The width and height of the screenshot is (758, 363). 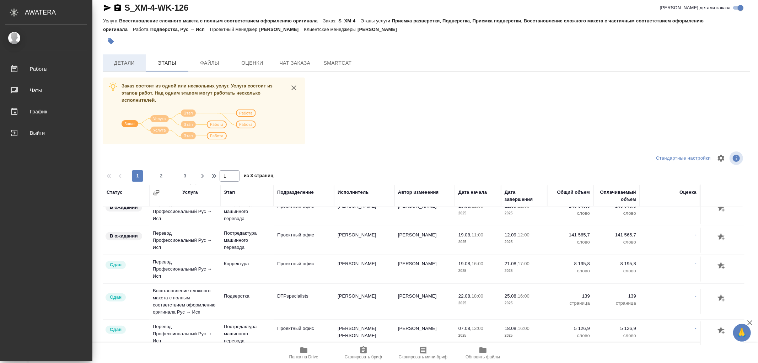 I want to click on a: График, so click(x=46, y=112).